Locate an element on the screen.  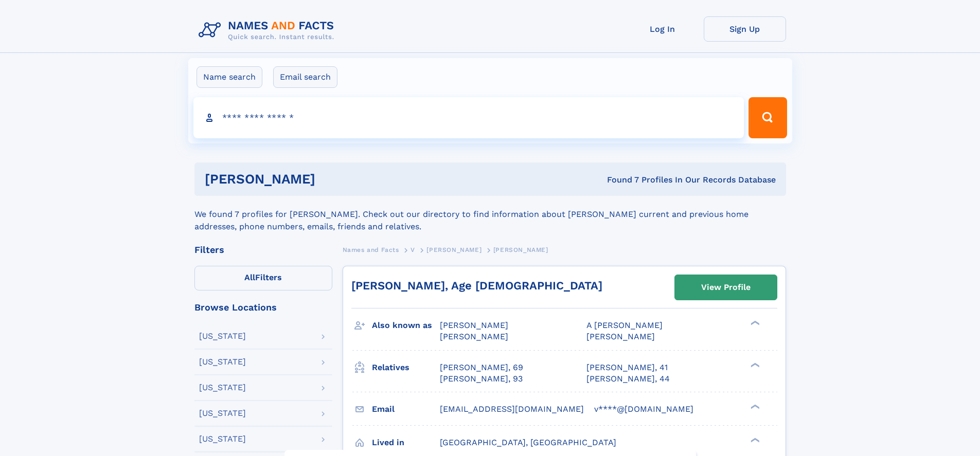
h3: Also known as is located at coordinates (406, 325).